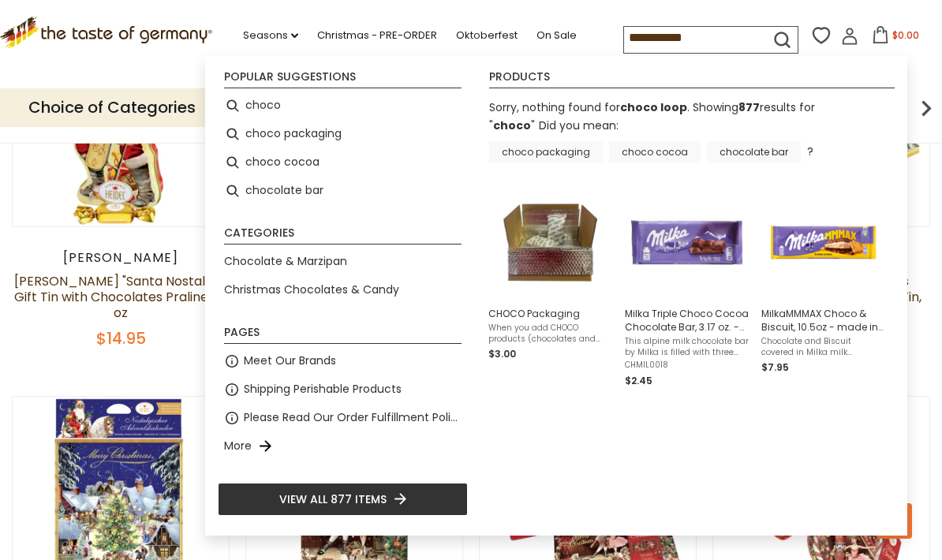 The image size is (942, 560). Describe the element at coordinates (377, 35) in the screenshot. I see `a: Christmas - PRE-ORDER` at that location.